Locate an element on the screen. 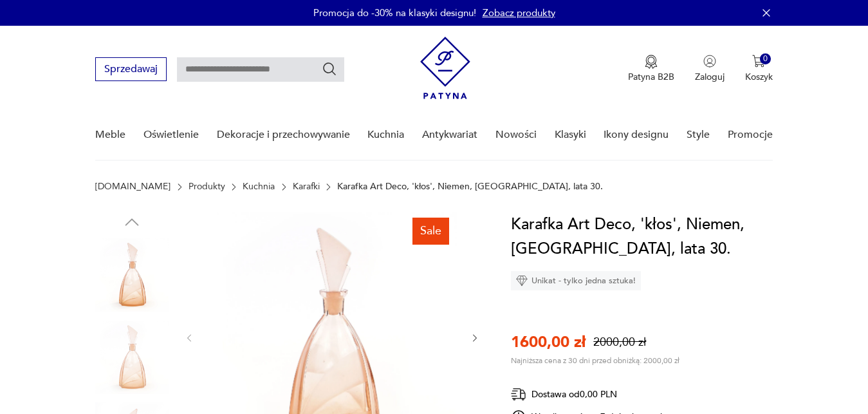  p: Zaloguj is located at coordinates (710, 77).